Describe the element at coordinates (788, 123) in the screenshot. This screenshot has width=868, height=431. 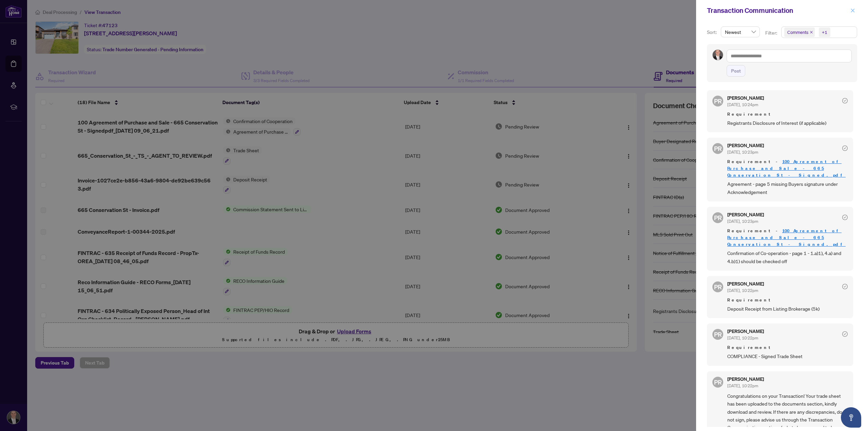
I see `span: Registrants Disclosure of Interest (if applicable)` at that location.